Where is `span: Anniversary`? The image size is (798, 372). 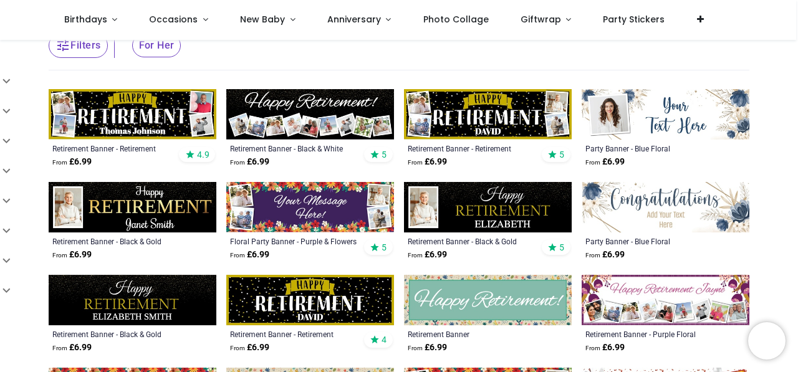 span: Anniversary is located at coordinates (354, 19).